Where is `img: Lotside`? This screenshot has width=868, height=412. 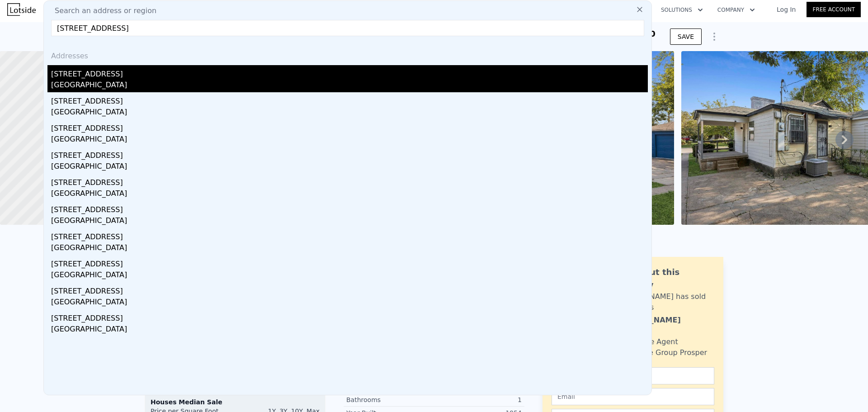
img: Lotside is located at coordinates (21, 10).